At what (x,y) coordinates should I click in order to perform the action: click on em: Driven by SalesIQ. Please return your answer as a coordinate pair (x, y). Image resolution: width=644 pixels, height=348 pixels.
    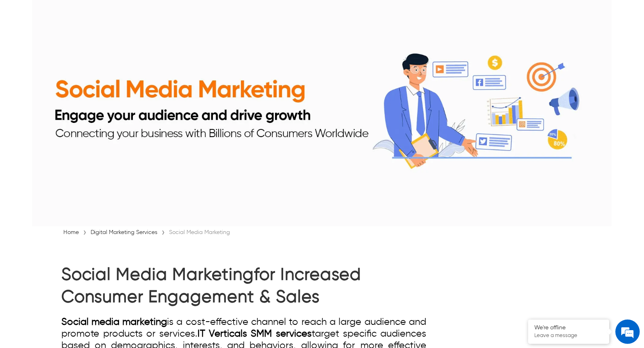
    Looking at the image, I should click on (83, 215).